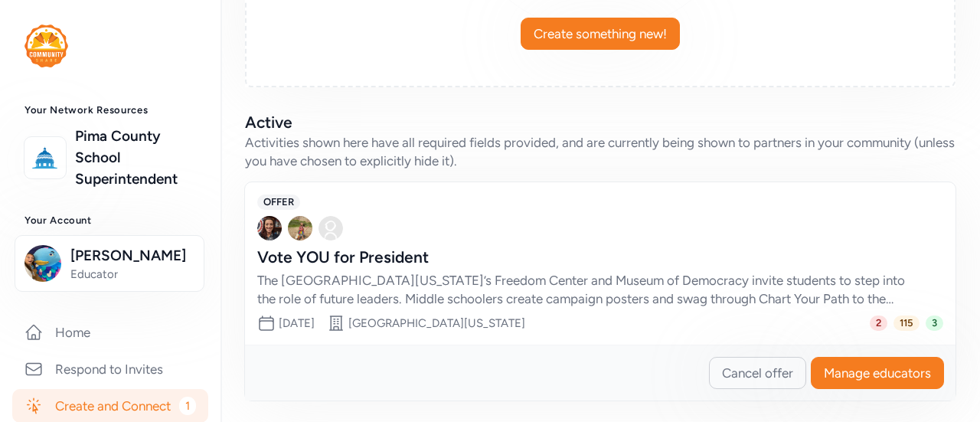 This screenshot has height=422, width=980. Describe the element at coordinates (136, 158) in the screenshot. I see `a: Pima County School Superintendent` at that location.